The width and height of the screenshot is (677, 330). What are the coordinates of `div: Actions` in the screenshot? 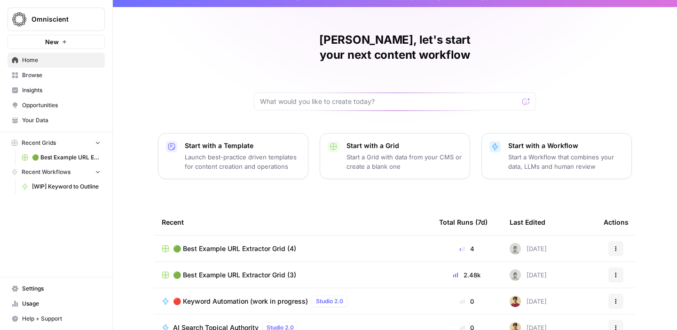 It's located at (616, 222).